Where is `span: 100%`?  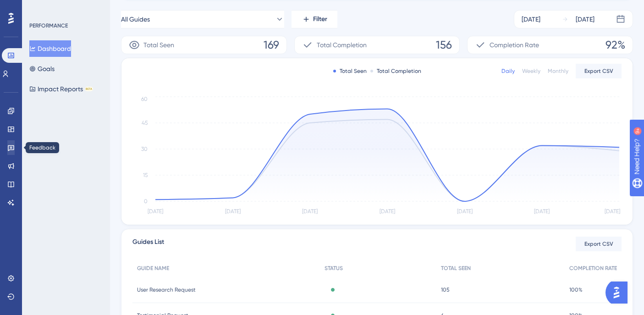 span: 100% is located at coordinates (576, 290).